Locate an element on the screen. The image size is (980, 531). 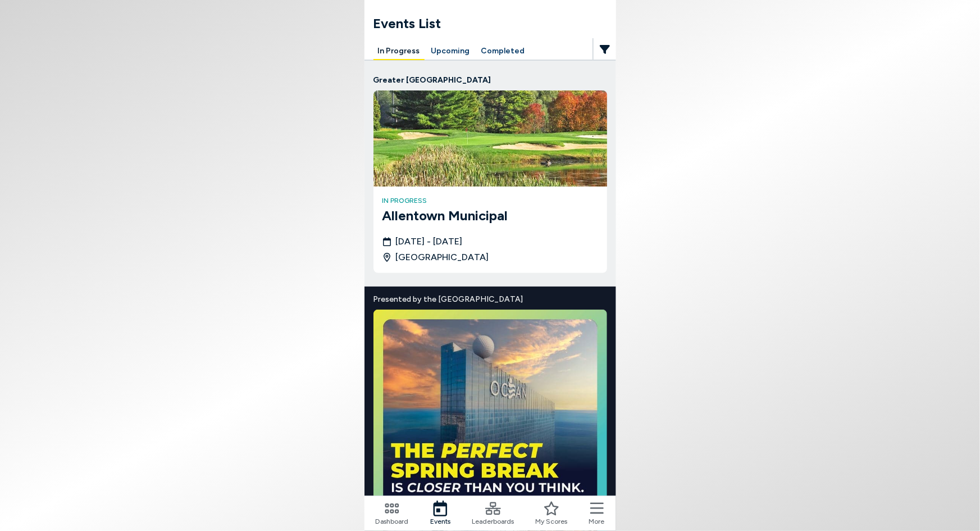
a: Dashboard is located at coordinates (392, 514).